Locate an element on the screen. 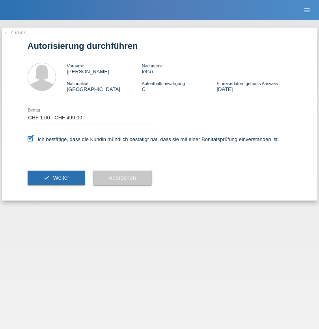  span: Aufenthaltsbewilligung is located at coordinates (163, 84).